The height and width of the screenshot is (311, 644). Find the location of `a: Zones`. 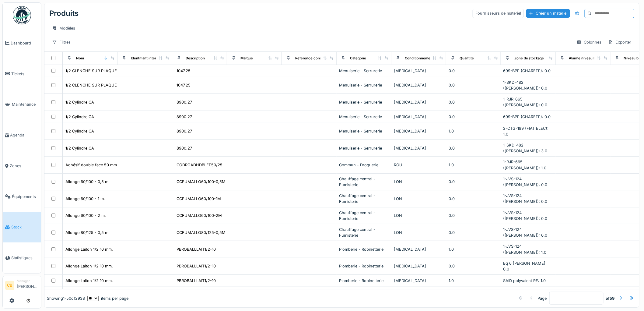

a: Zones is located at coordinates (22, 166).